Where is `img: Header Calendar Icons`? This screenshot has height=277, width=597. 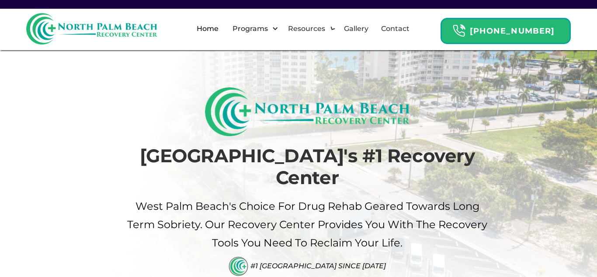
img: Header Calendar Icons is located at coordinates (459, 31).